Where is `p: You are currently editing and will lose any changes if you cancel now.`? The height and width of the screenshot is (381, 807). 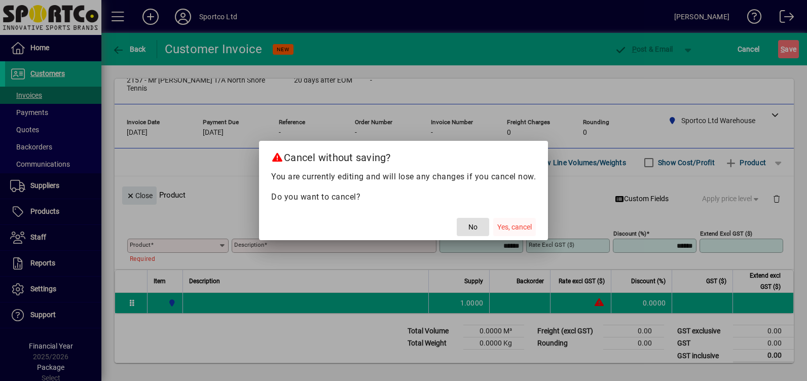
p: You are currently editing and will lose any changes if you cancel now. is located at coordinates (404, 177).